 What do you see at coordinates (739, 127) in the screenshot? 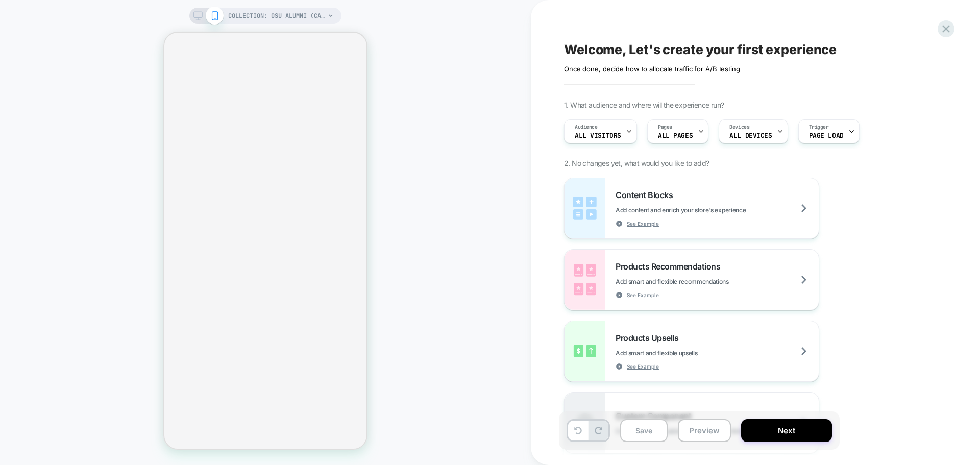
I see `span: Devices` at bounding box center [739, 127].